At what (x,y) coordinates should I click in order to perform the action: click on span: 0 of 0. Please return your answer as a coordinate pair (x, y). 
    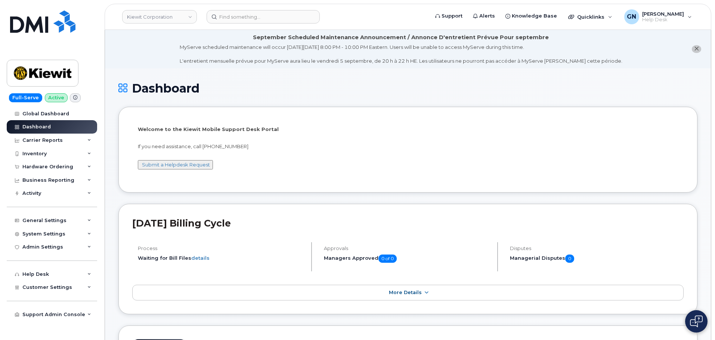
    Looking at the image, I should click on (387, 259).